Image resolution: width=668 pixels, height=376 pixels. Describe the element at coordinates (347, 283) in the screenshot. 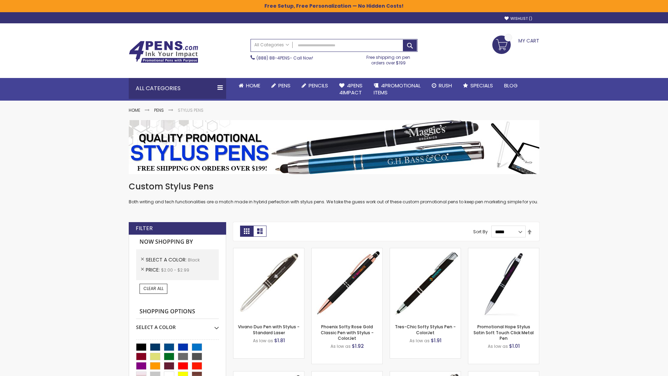

I see `img: Phoenix Softy Rose Gold Classic Pen with Stylus - ColorJet-Black` at that location.